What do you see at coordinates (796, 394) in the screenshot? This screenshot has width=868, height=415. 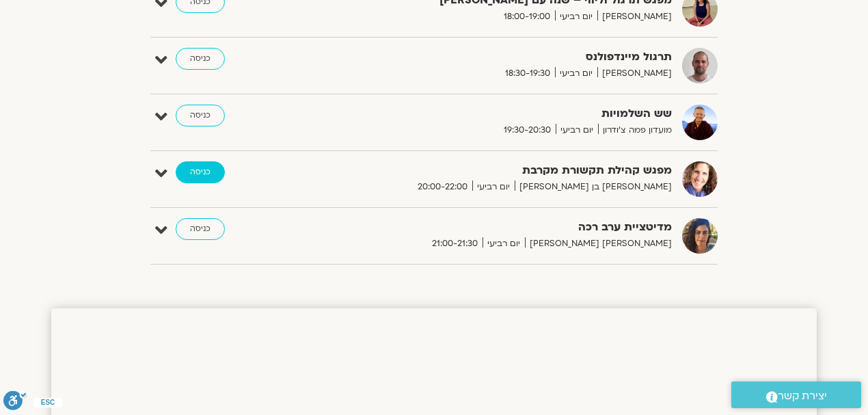 I see `a: יצירת קשר` at bounding box center [796, 394].